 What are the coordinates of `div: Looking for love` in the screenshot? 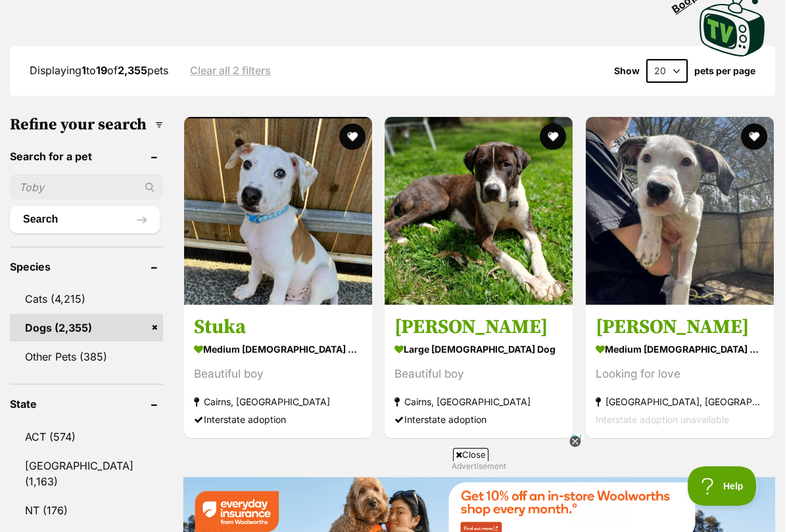 It's located at (679, 374).